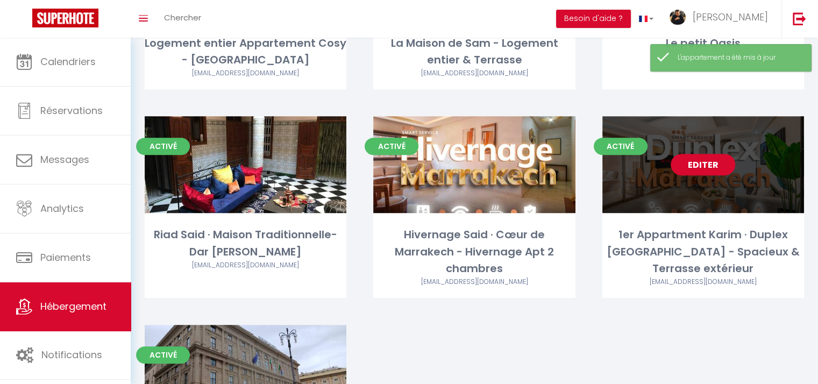 This screenshot has height=384, width=818. What do you see at coordinates (25, 20) in the screenshot?
I see `button: Ouvrir le widget de chat LiveChat` at bounding box center [25, 20].